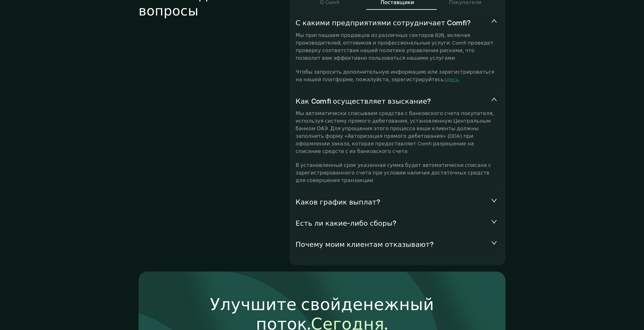 The width and height of the screenshot is (644, 330). What do you see at coordinates (393, 173) in the screenshot?
I see `font: В установленный срок указанная сумма будет автоматически списана с зарегистрированного счета при ...` at bounding box center [393, 173].